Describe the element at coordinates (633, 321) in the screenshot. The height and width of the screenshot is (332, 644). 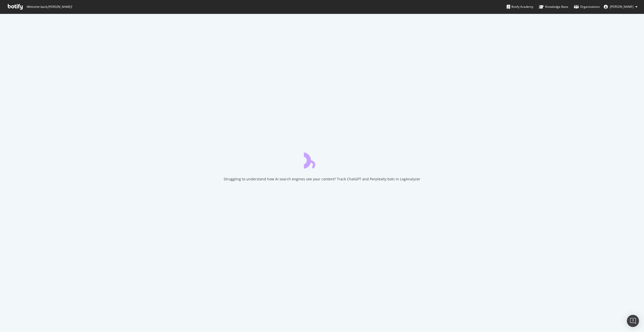
I see `div: Open Intercom Messenger` at that location.